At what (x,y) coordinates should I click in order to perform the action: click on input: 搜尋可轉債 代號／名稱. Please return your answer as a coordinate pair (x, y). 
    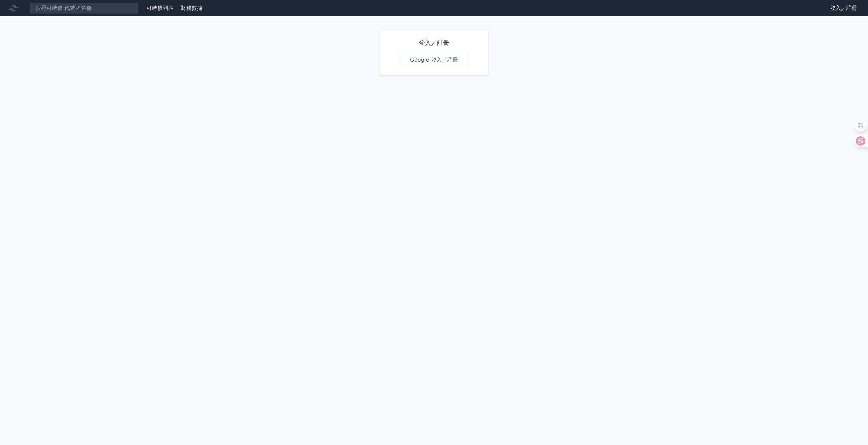
    Looking at the image, I should click on (84, 8).